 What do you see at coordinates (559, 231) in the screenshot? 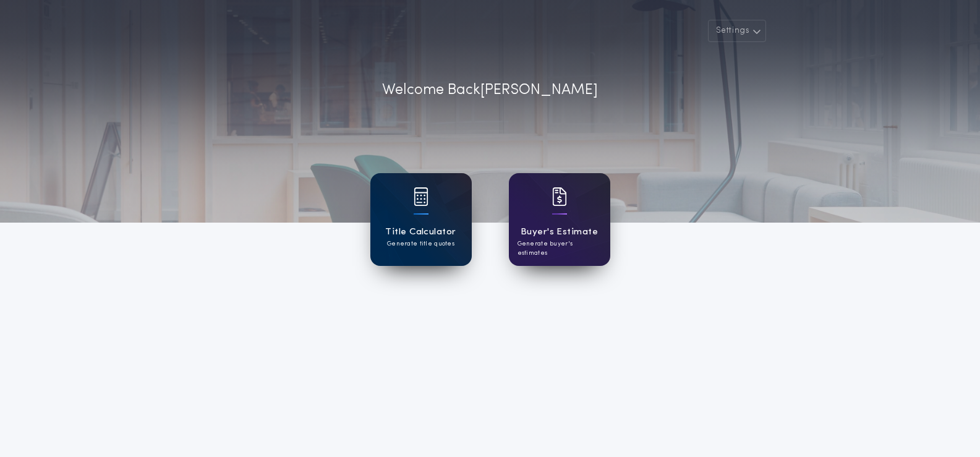
I see `h1: Buyer's Estimate` at bounding box center [559, 231].